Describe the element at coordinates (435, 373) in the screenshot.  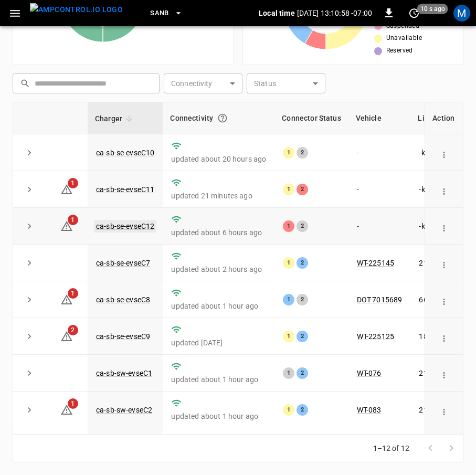
I see `p: 212.29 kW` at that location.